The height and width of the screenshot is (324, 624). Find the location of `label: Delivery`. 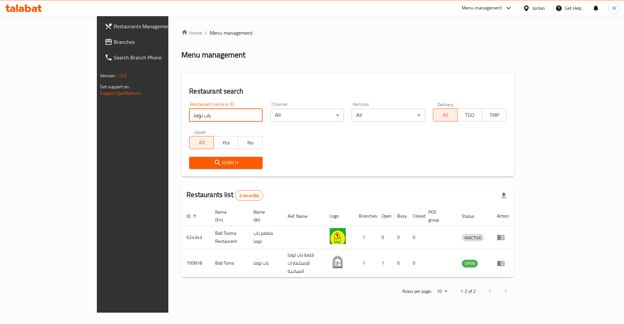

label: Delivery is located at coordinates (446, 104).